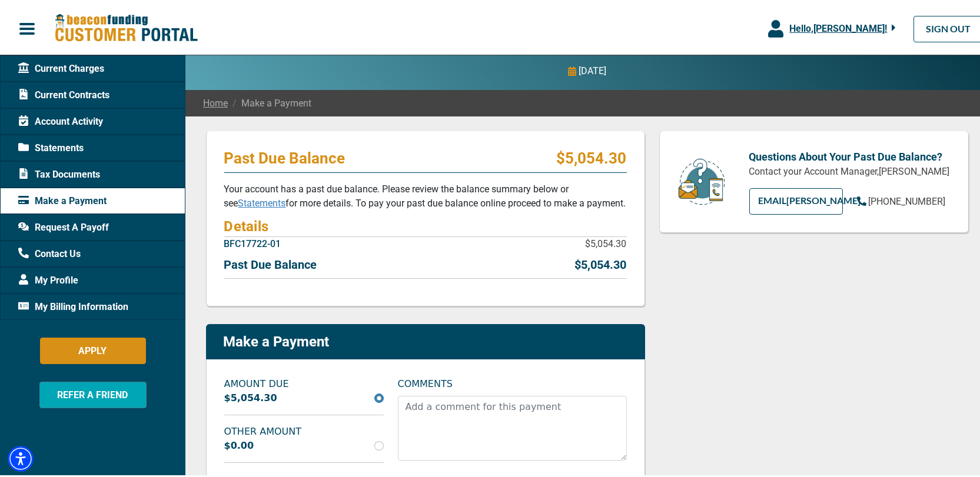 This screenshot has width=980, height=477. Describe the element at coordinates (126, 26) in the screenshot. I see `img: Beacon Funding Customer Portal Logo` at that location.